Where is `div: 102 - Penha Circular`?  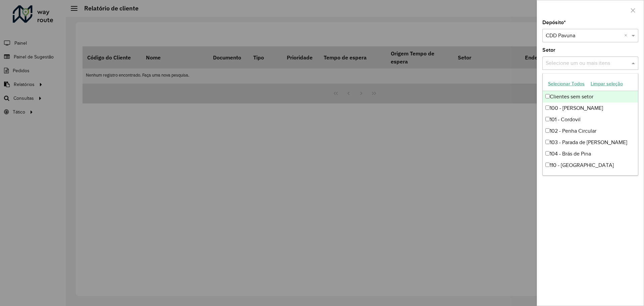
div: 102 - Penha Circular is located at coordinates (590, 131).